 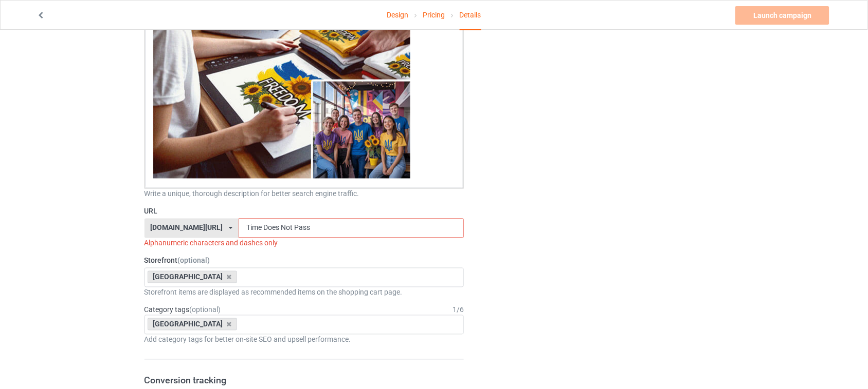 What do you see at coordinates (470, 16) in the screenshot?
I see `div: Details` at bounding box center [470, 16].